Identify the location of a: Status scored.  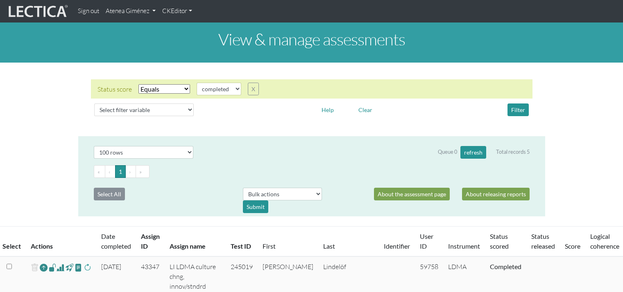
(499, 241).